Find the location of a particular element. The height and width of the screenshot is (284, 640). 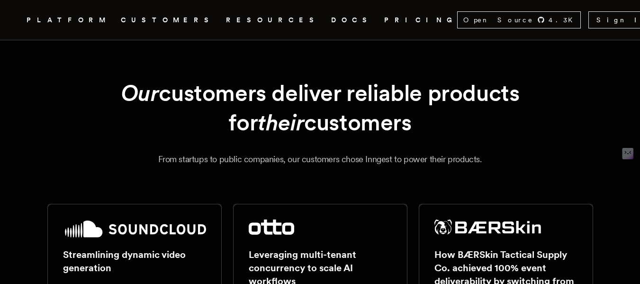

span: PLATFORM is located at coordinates (68, 20).